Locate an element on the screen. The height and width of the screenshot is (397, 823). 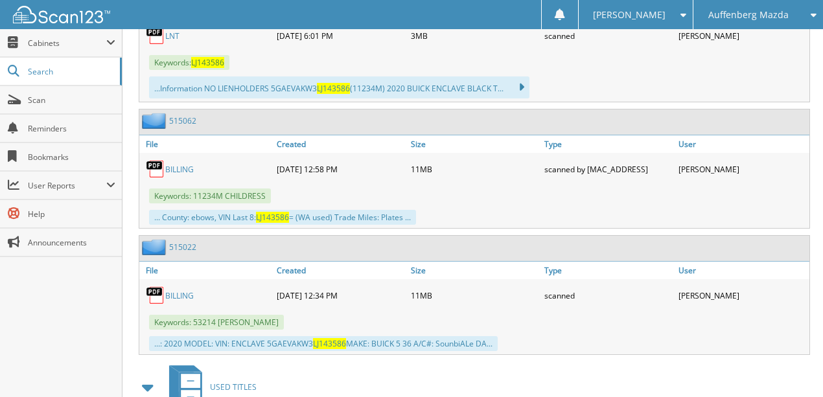
div: ...: 2020 MODEL: VIN: ENCLAVE 5GAEVAKW3 MAKE: BUICK 5 36 A/C#: SounbiALe DA... is located at coordinates (323, 343).